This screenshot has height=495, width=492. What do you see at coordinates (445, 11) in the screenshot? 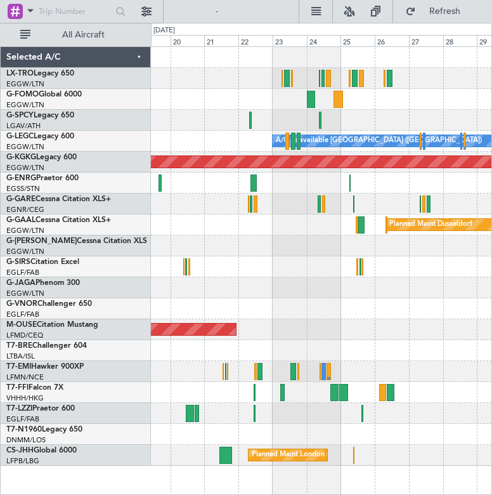
I see `span: Refresh` at bounding box center [445, 11].